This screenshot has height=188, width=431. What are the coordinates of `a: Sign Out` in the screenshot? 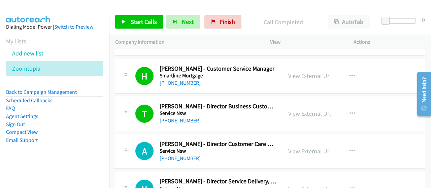 It's located at (15, 124).